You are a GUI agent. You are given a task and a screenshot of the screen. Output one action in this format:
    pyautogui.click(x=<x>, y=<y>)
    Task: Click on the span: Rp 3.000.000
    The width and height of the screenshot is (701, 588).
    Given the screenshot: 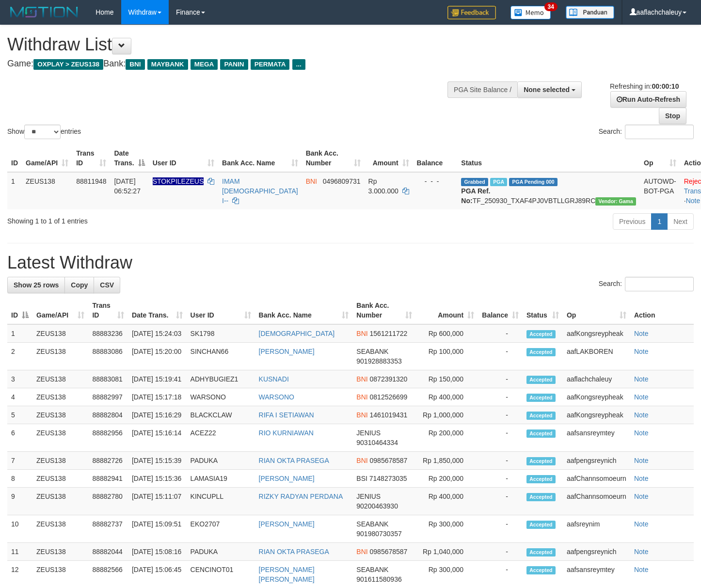 What is the action you would take?
    pyautogui.click(x=383, y=186)
    